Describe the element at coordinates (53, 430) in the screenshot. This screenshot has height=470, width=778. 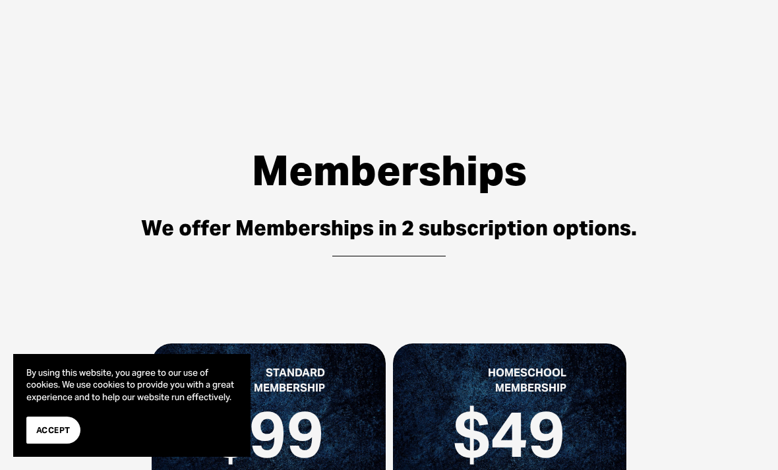
I see `button: Accept` at that location.